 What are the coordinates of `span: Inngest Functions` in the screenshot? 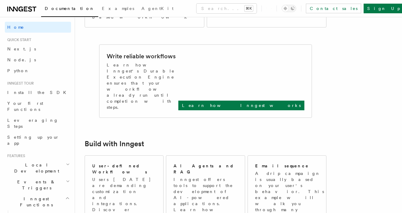 It's located at (35, 202).